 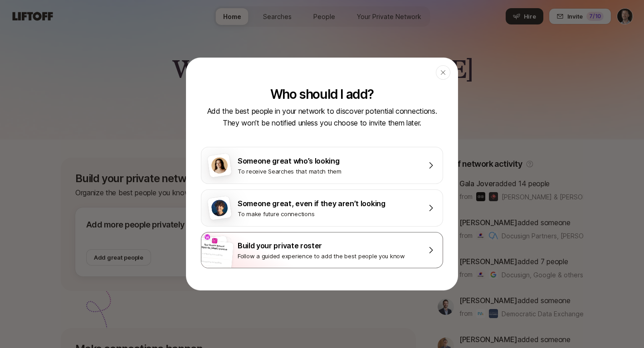 I want to click on p: To receive Searches that match them, so click(x=328, y=171).